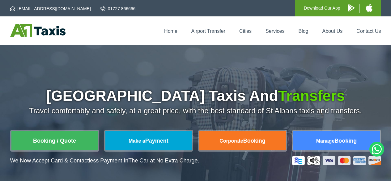 The image size is (391, 181). What do you see at coordinates (231, 141) in the screenshot?
I see `span: Corporate` at bounding box center [231, 141].